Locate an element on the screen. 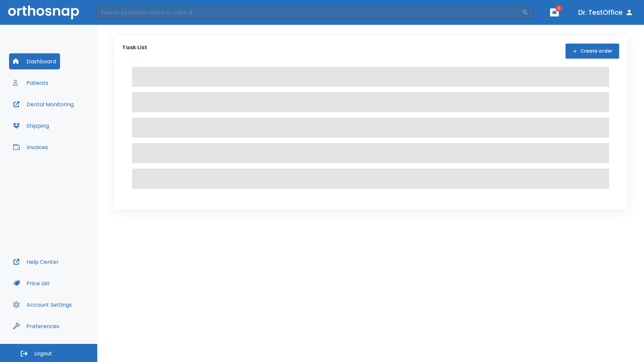 The image size is (644, 362). a: Invoices is located at coordinates (31, 147).